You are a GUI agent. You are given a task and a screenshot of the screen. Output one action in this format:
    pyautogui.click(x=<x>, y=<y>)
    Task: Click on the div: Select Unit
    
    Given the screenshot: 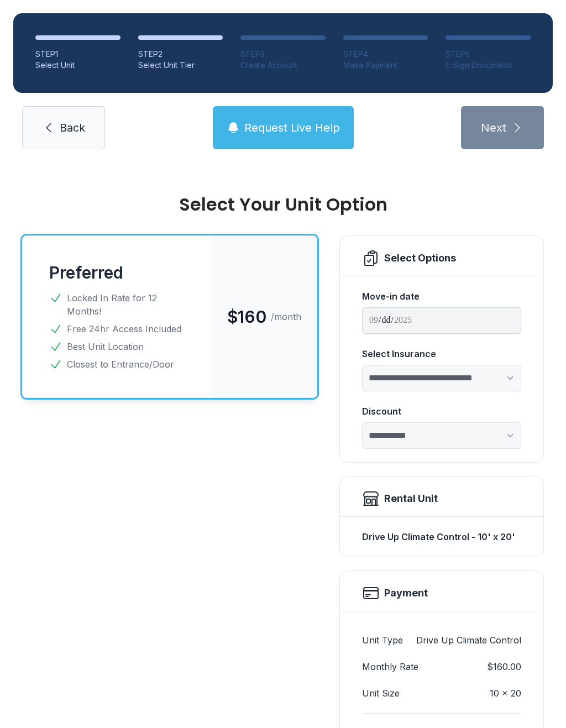 What is the action you would take?
    pyautogui.click(x=78, y=66)
    